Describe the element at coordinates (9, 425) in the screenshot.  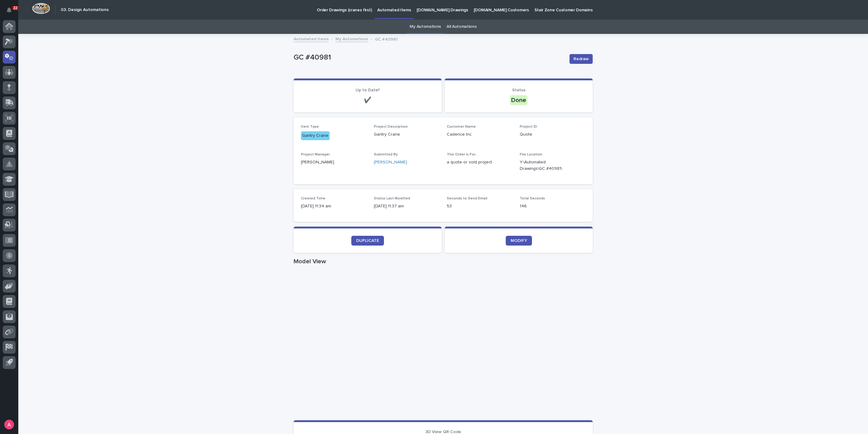
I see `button: users-avatar` at that location.